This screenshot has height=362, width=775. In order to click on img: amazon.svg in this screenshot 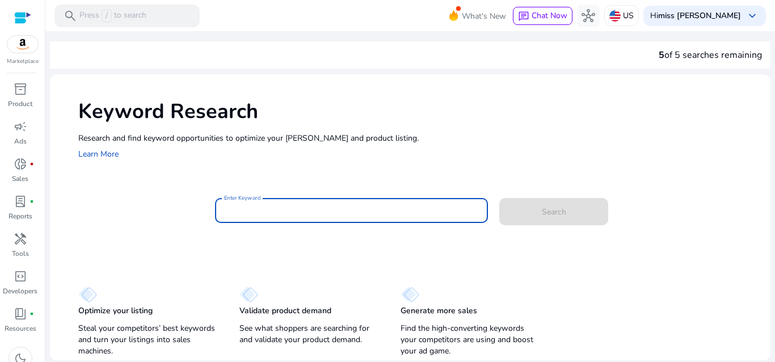, I will do `click(23, 44)`.